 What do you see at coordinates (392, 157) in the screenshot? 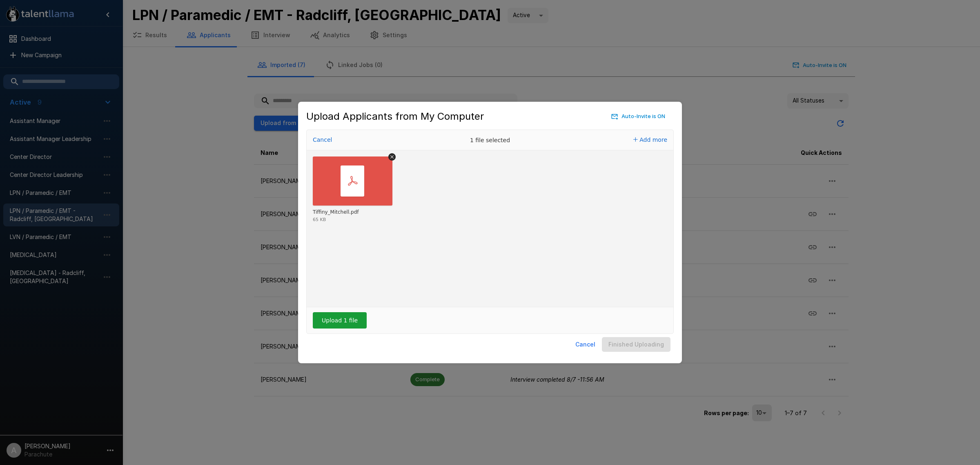
I see `button: Remove file` at bounding box center [392, 157].